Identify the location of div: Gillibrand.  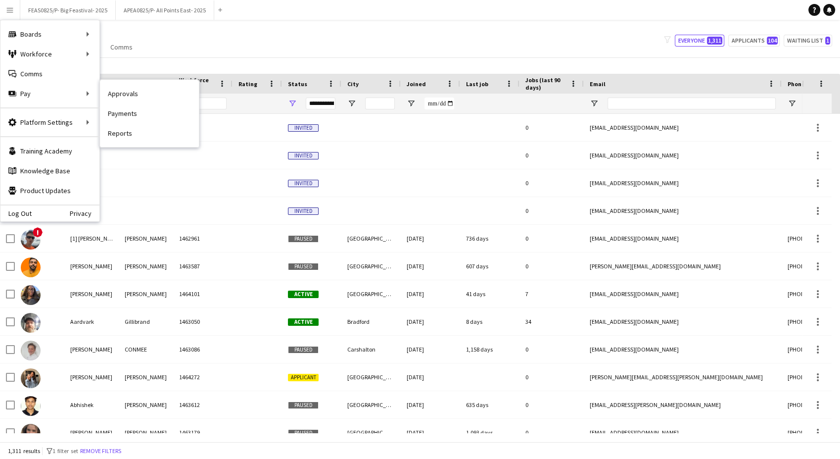
(146, 321).